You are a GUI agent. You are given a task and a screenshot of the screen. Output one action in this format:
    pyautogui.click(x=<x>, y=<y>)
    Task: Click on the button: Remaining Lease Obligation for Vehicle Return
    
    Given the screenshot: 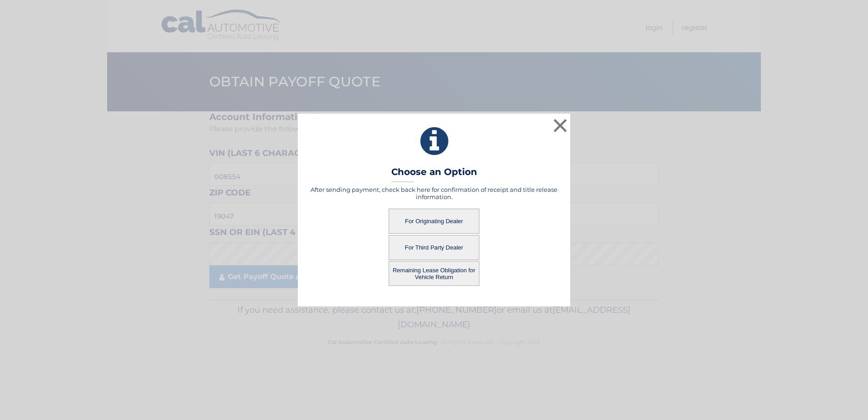 What is the action you would take?
    pyautogui.click(x=434, y=273)
    